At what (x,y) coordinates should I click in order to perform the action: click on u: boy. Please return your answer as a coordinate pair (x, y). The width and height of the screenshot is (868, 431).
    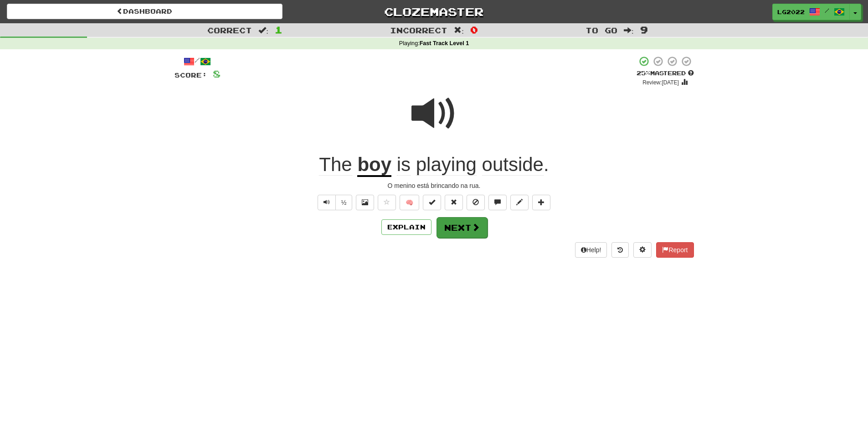
    Looking at the image, I should click on (374, 165).